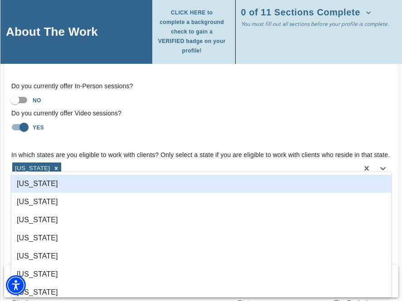  What do you see at coordinates (37, 101) in the screenshot?
I see `strong: NO` at bounding box center [37, 101].